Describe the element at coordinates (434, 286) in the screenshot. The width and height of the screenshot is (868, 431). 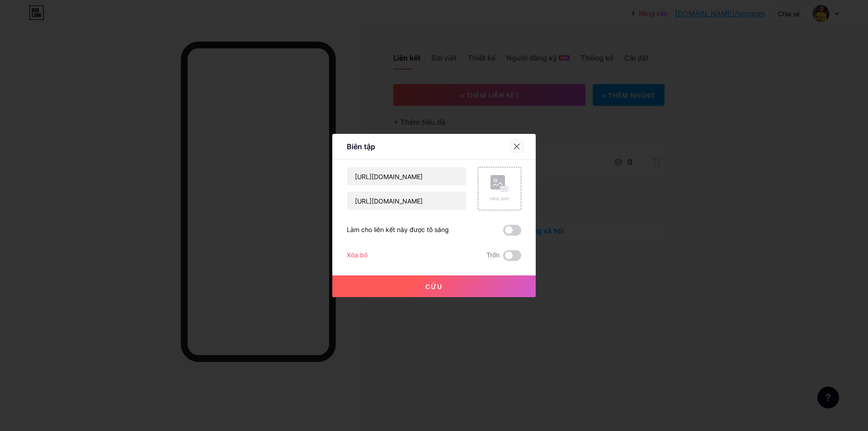
I see `font: Cứu` at that location.